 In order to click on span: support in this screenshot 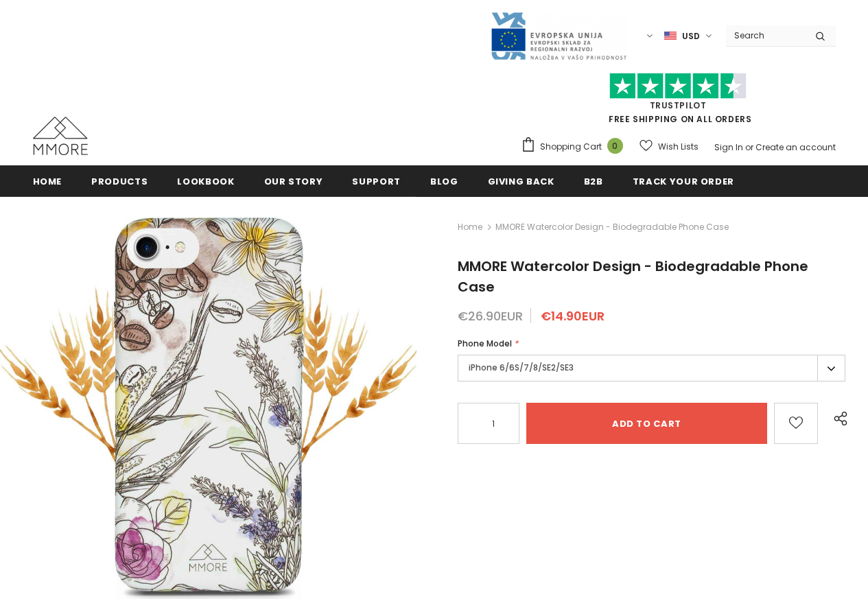, I will do `click(376, 181)`.